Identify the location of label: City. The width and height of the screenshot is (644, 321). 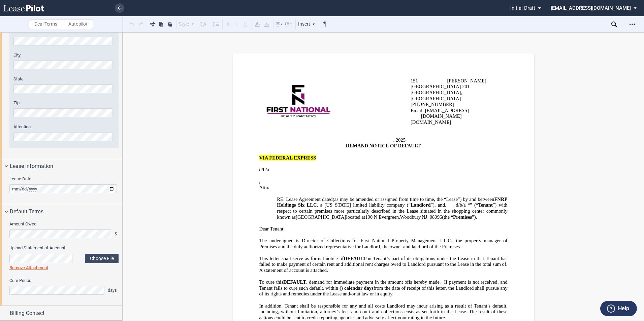
(64, 55).